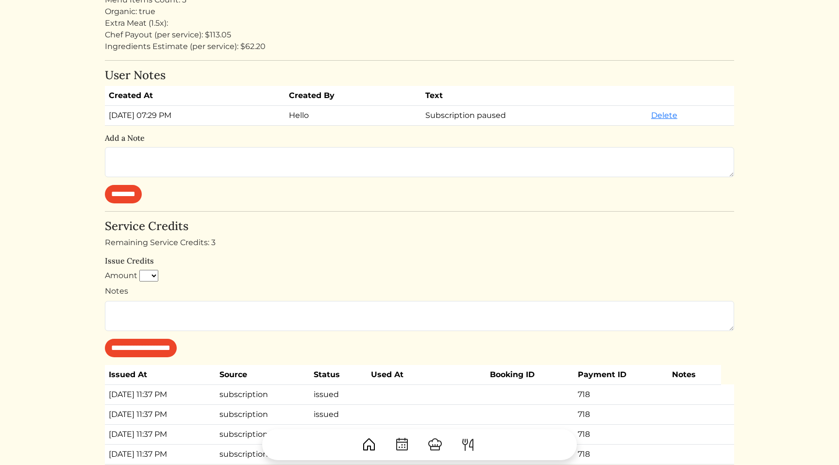 The width and height of the screenshot is (839, 465). Describe the element at coordinates (419, 261) in the screenshot. I see `h6: Issue Credits` at that location.